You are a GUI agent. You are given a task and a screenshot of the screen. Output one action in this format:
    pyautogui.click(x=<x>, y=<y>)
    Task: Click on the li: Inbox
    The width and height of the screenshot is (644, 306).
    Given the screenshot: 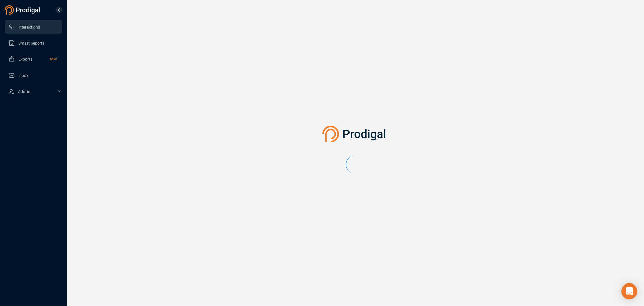 What is the action you would take?
    pyautogui.click(x=34, y=75)
    